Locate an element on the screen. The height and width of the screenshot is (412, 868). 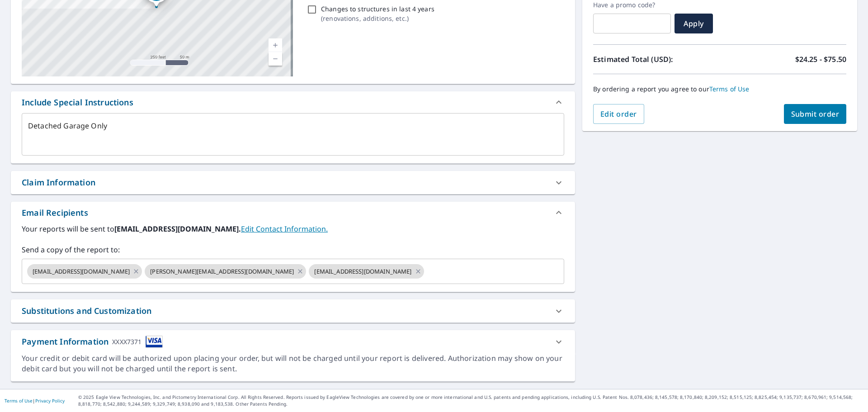
label: Have a promo code? is located at coordinates (632, 5).